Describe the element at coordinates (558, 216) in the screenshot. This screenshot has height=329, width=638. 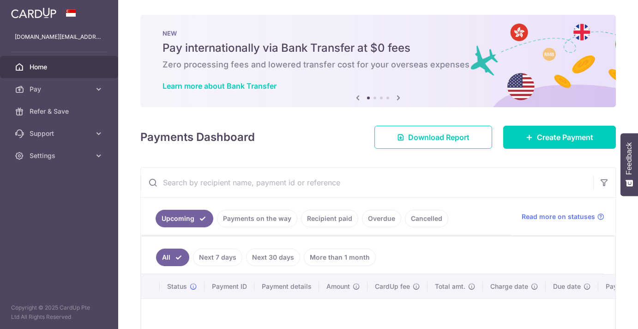
I see `span: Read more on statuses` at that location.